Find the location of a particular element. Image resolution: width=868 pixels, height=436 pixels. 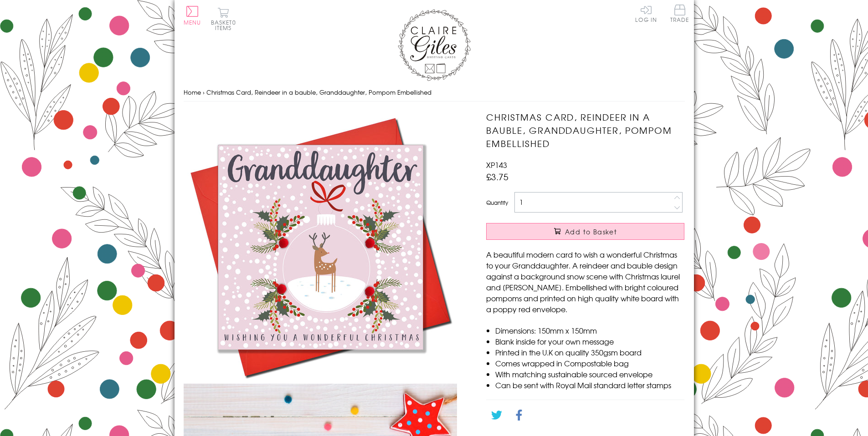

span: £3.75 is located at coordinates (498, 177).